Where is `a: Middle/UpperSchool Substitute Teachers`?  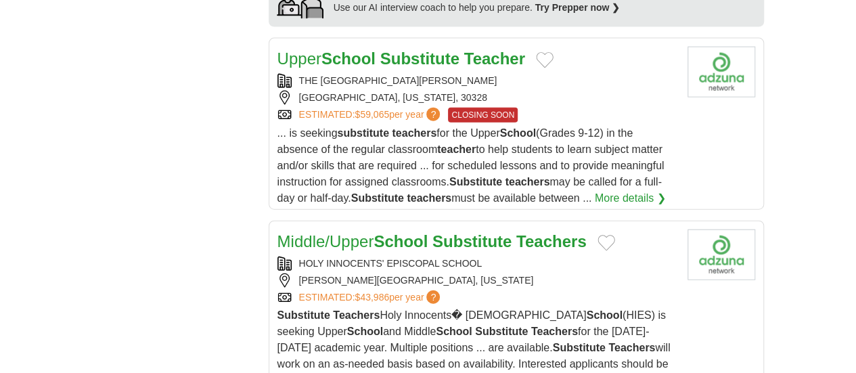
a: Middle/UpperSchool Substitute Teachers is located at coordinates (432, 241).